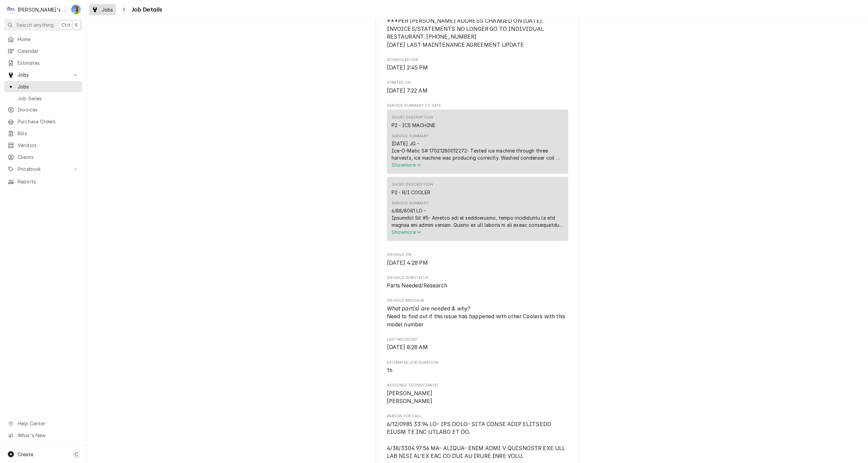 The image size is (868, 463). I want to click on a: Clients, so click(43, 157).